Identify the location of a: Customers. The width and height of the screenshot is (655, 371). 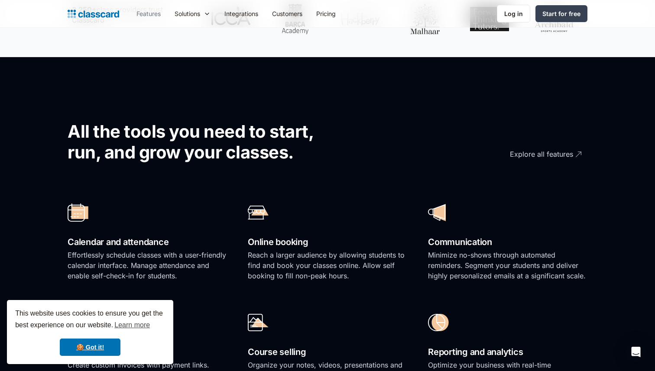
(287, 13).